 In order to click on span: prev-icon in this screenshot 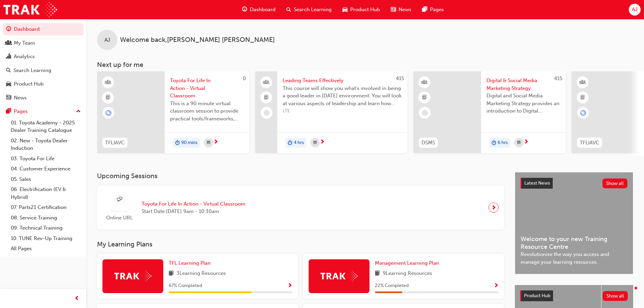, I will do `click(76, 299)`.